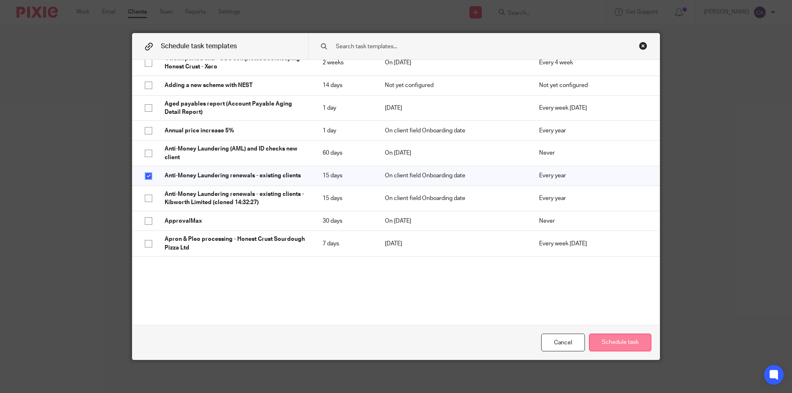 Image resolution: width=792 pixels, height=393 pixels. Describe the element at coordinates (235, 108) in the screenshot. I see `p: Aged payables report (Account Payable Aging Detail Report)` at that location.